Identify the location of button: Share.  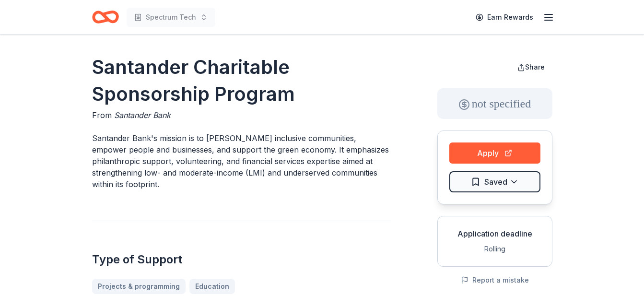
(531, 67).